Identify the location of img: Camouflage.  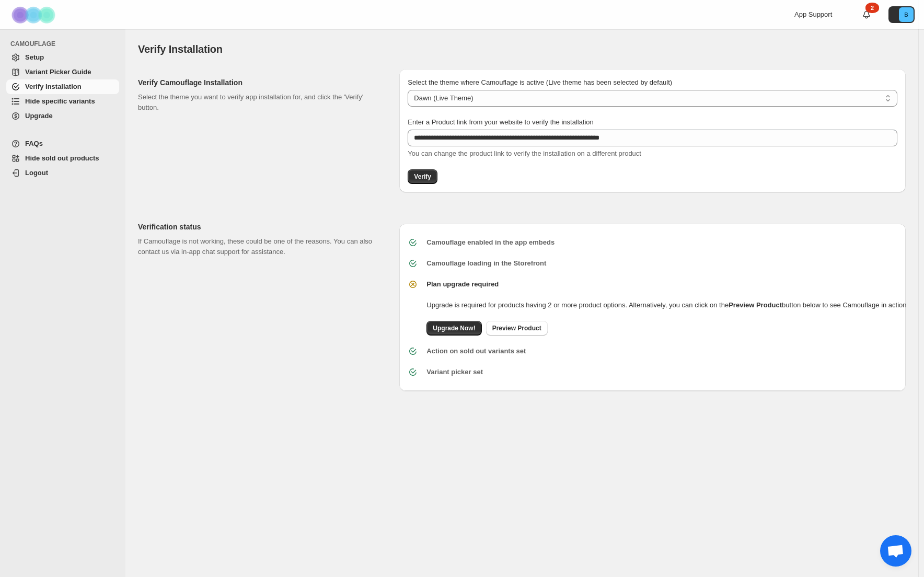
(35, 15).